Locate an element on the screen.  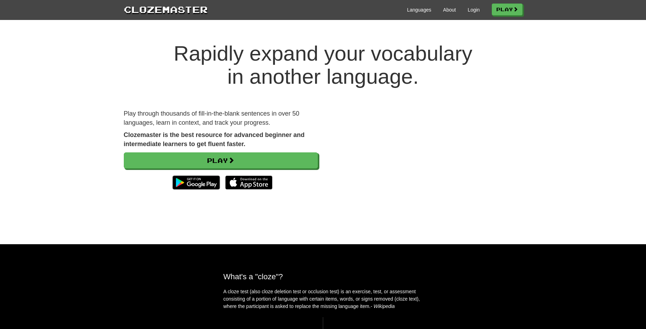
strong: Clozemaster is the best resource for advanced beginner and intermediate learners to get fluent fa... is located at coordinates (214, 139).